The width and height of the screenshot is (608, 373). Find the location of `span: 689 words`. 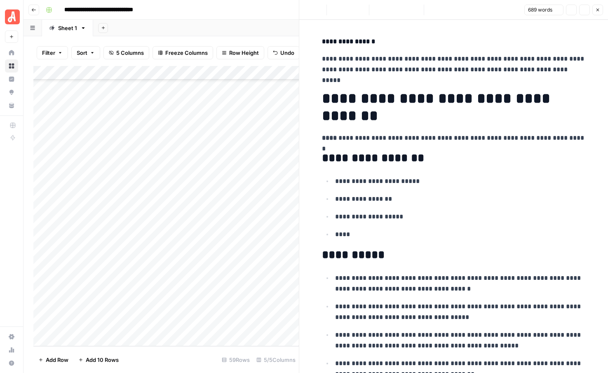

span: 689 words is located at coordinates (540, 10).